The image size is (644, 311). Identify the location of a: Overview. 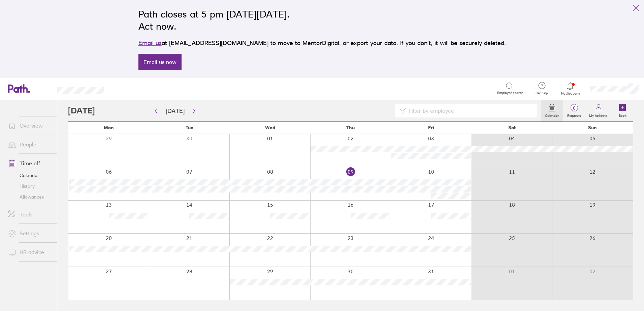
(29, 125).